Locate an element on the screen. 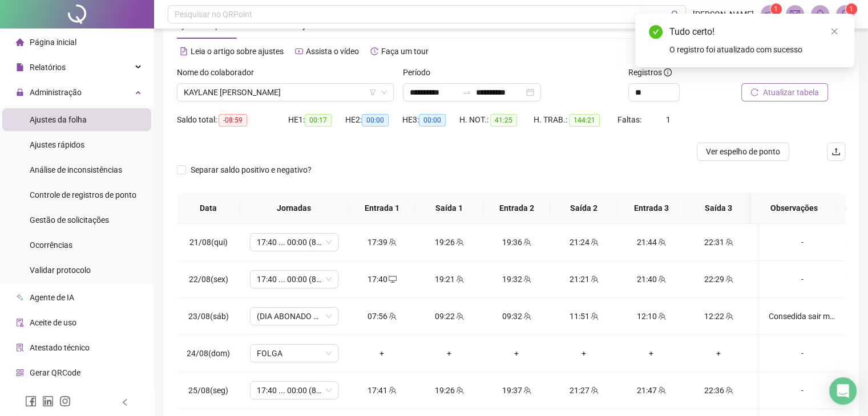  span: instagram is located at coordinates (65, 401).